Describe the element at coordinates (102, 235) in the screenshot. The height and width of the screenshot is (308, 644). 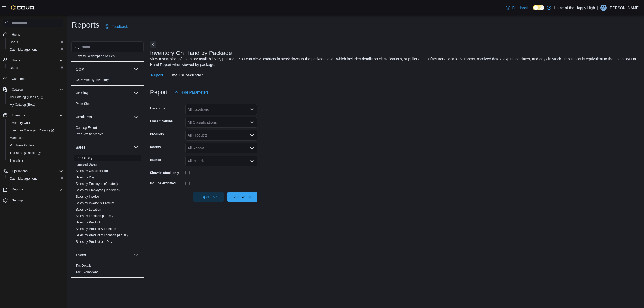
I see `a: Sales by Product & Location per Day` at that location.